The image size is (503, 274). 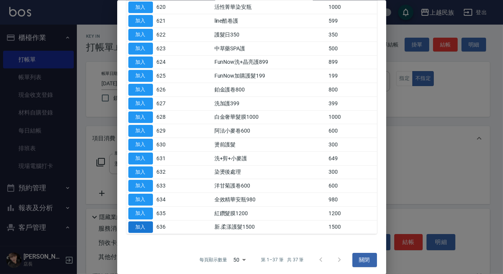 I want to click on td: 燙前護髮, so click(x=270, y=144).